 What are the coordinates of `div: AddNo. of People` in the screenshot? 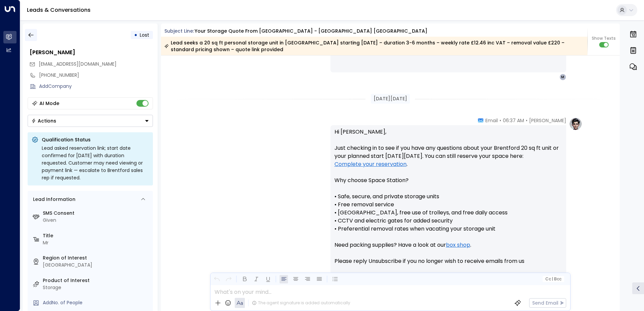 It's located at (96, 302).